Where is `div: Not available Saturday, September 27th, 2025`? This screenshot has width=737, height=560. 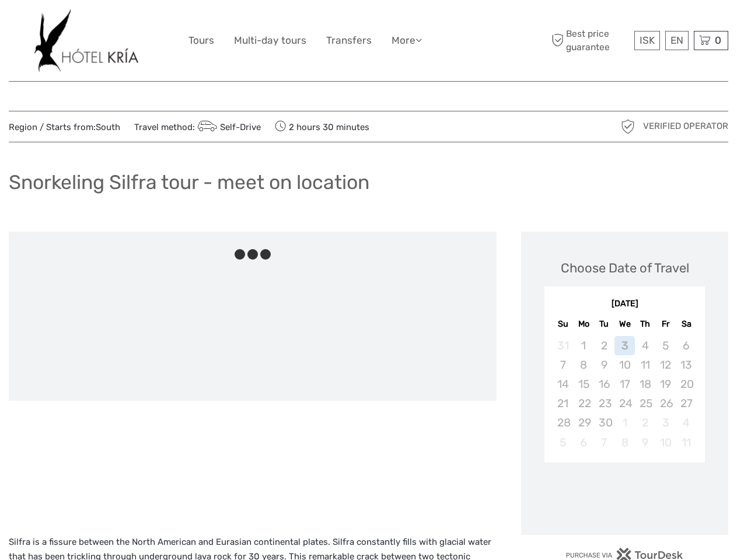
div: Not available Saturday, September 27th, 2025 is located at coordinates (685, 403).